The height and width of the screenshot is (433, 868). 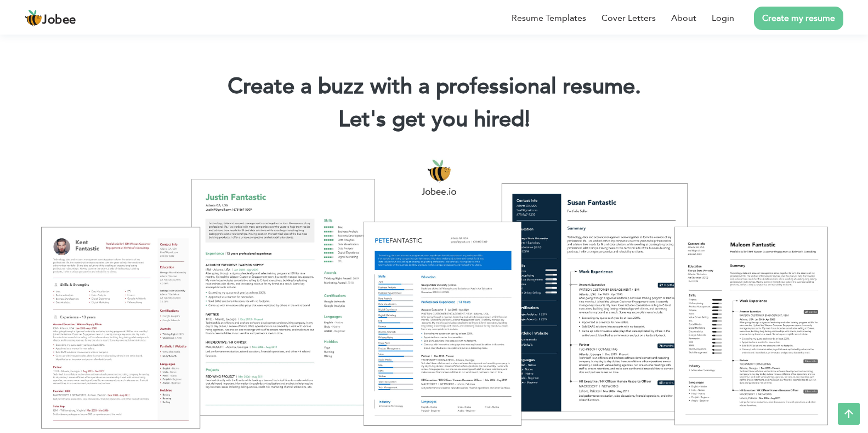 What do you see at coordinates (434, 120) in the screenshot?
I see `h2: Let's` at bounding box center [434, 120].